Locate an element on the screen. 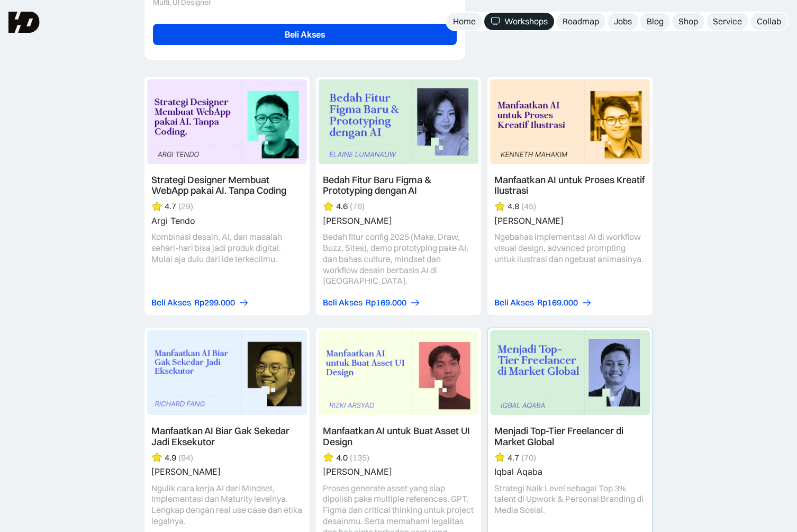 This screenshot has width=797, height=532. div: Home is located at coordinates (464, 21).